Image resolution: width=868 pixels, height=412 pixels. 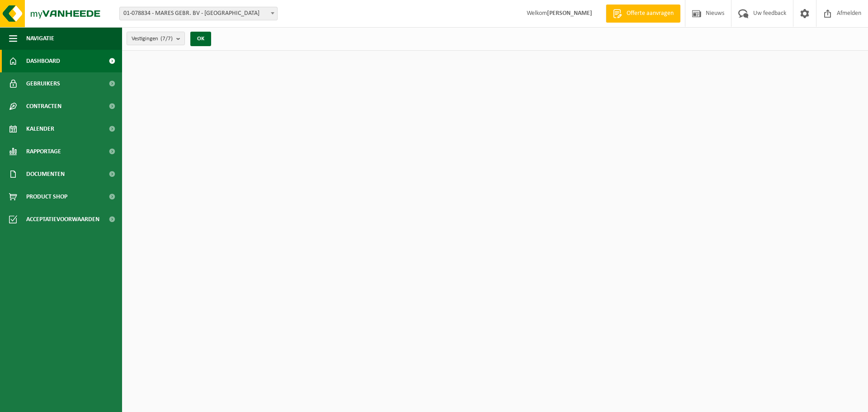 What do you see at coordinates (152, 39) in the screenshot?
I see `span: Vestigingen` at bounding box center [152, 39].